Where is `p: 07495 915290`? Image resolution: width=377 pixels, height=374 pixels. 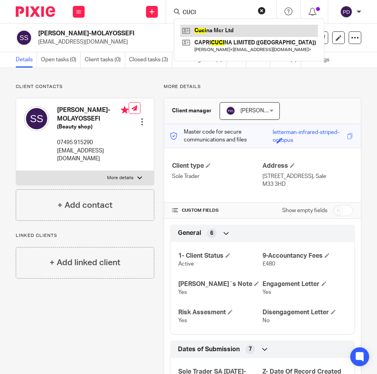
p: 07495 915290 is located at coordinates (93, 143).